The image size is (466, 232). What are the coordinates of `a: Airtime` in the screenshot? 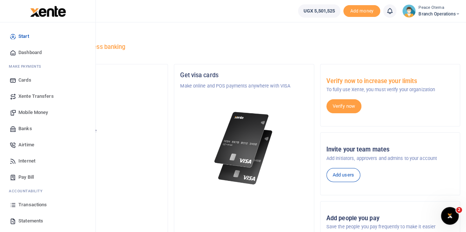 It's located at (47, 145).